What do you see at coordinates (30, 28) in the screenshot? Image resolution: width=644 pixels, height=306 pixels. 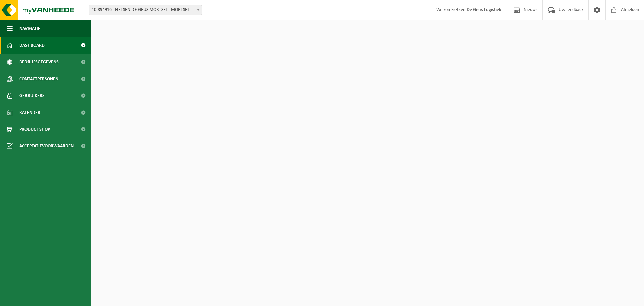 I see `span: Navigatie` at bounding box center [30, 28].